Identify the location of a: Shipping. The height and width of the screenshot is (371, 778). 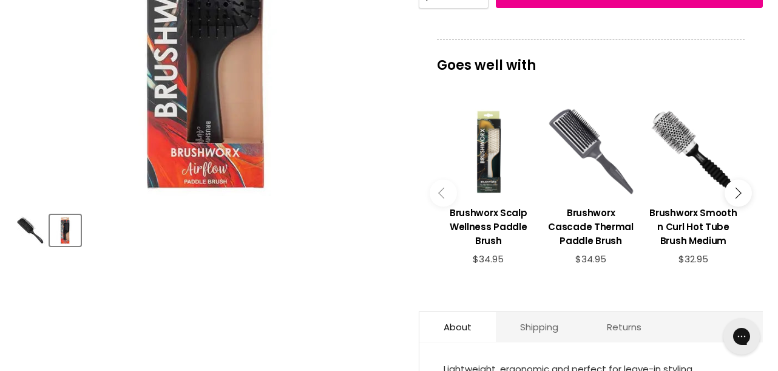
(539, 327).